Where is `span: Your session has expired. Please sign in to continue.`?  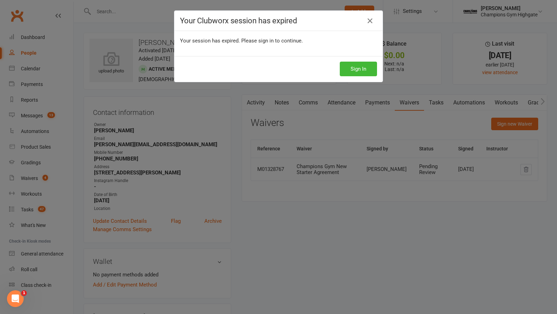
span: Your session has expired. Please sign in to continue. is located at coordinates (241, 41).